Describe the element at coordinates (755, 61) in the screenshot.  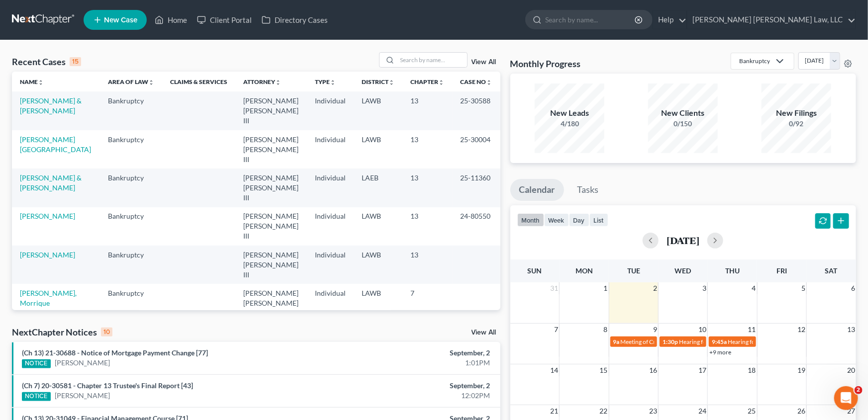
I see `div: Bankruptcy` at that location.